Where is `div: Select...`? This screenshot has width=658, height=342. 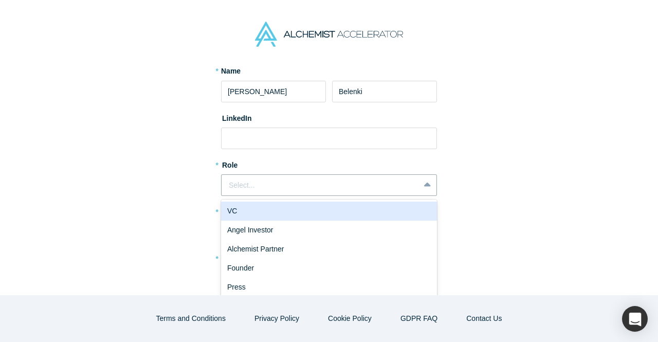 div: Select... is located at coordinates (320, 185).